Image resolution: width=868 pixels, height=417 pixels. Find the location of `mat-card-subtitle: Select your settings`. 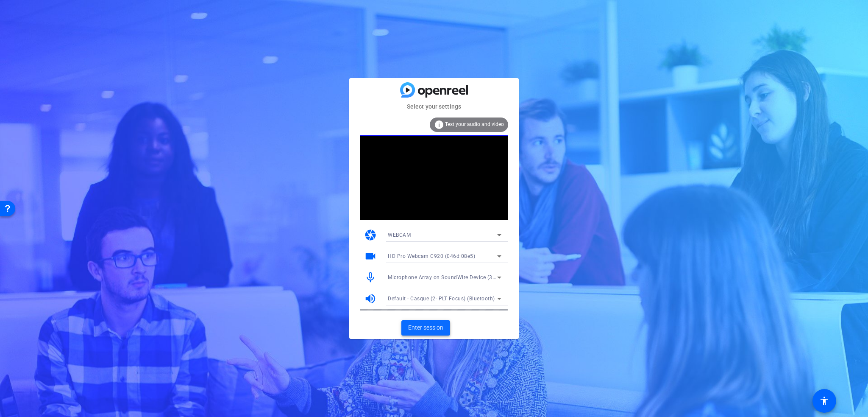

mat-card-subtitle: Select your settings is located at coordinates (434, 106).